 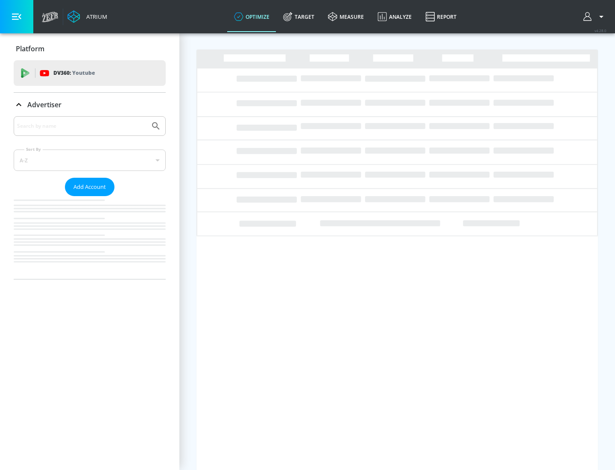 I want to click on div: Platform, so click(x=90, y=49).